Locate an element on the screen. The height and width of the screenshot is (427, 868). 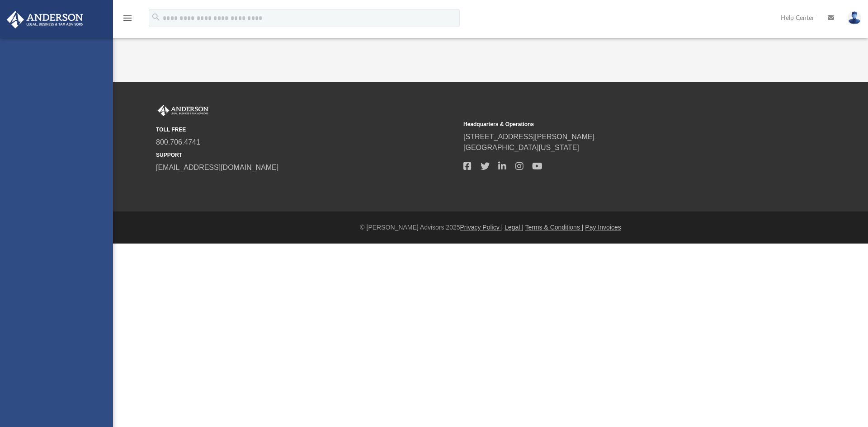
small: SUPPORT is located at coordinates (306, 155).